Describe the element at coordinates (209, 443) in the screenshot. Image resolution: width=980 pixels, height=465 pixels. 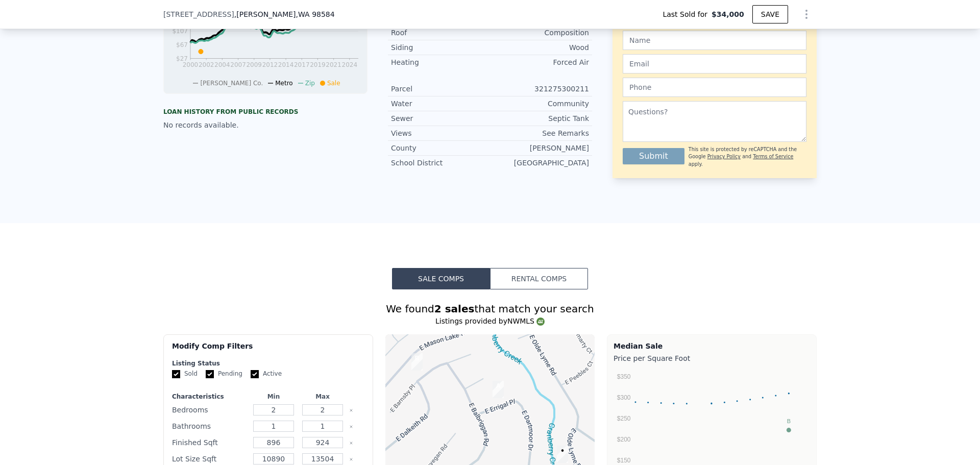
I see `div: Finished Sqft` at that location.